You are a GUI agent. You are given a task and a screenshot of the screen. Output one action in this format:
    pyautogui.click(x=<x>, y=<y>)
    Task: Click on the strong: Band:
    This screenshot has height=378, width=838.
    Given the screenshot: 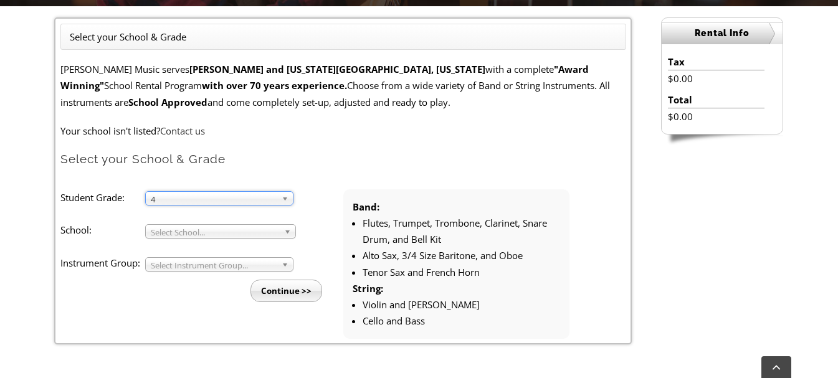 What is the action you would take?
    pyautogui.click(x=366, y=207)
    